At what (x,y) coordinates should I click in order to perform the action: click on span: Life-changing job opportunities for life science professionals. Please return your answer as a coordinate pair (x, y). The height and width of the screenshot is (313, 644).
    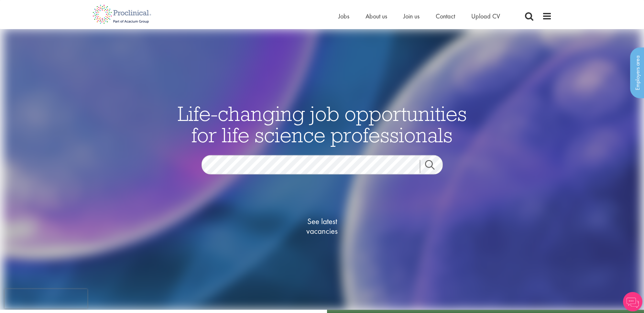
    Looking at the image, I should click on (322, 124).